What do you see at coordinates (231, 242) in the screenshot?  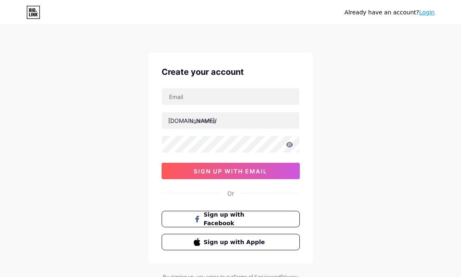 I see `a: Sign up with Apple` at bounding box center [231, 242].